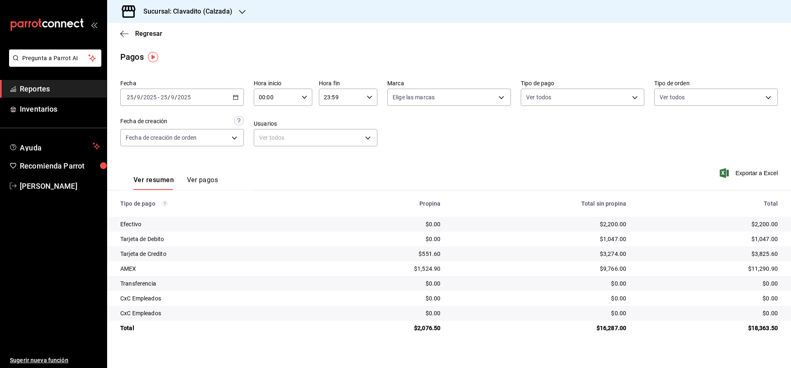  Describe the element at coordinates (149, 33) in the screenshot. I see `span: Regresar` at that location.